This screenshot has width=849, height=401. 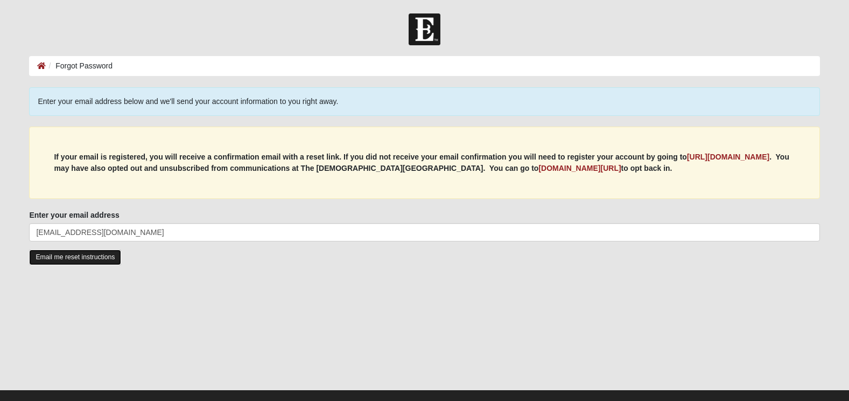 I want to click on div: Enter your email address below and we'll send your account information to you right away., so click(x=424, y=101).